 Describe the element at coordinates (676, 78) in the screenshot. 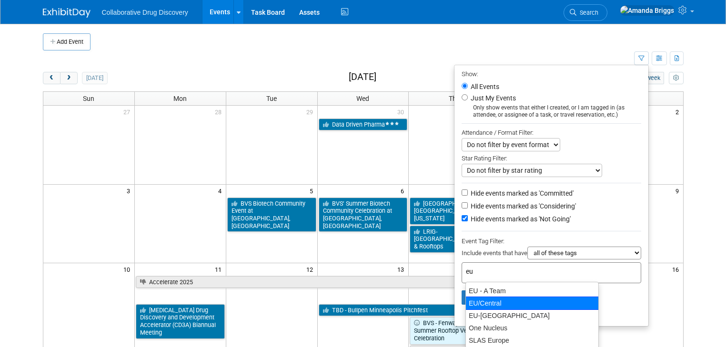

I see `i: Personalize Calendar` at that location.